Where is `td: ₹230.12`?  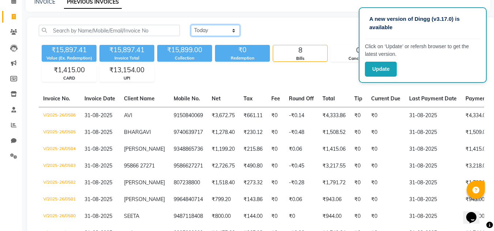
td: ₹230.12 is located at coordinates (253, 133).